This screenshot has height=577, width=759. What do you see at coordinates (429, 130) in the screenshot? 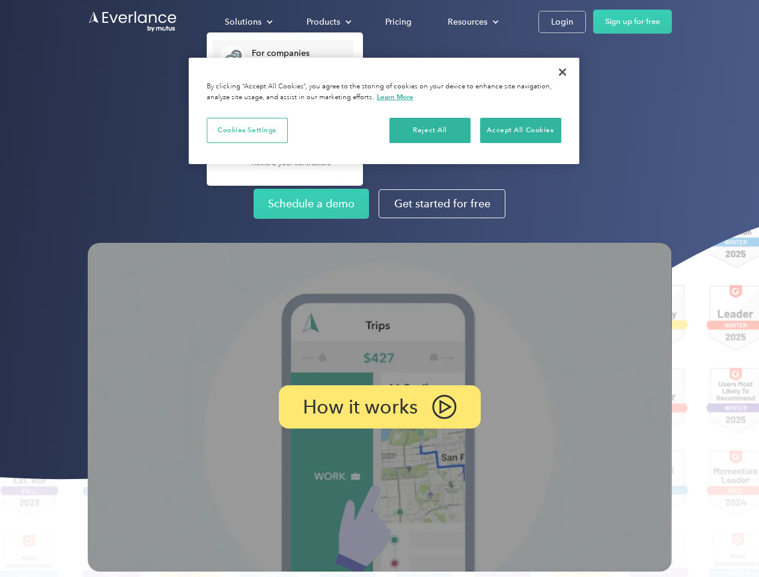
I see `button: Reject All` at bounding box center [429, 130].